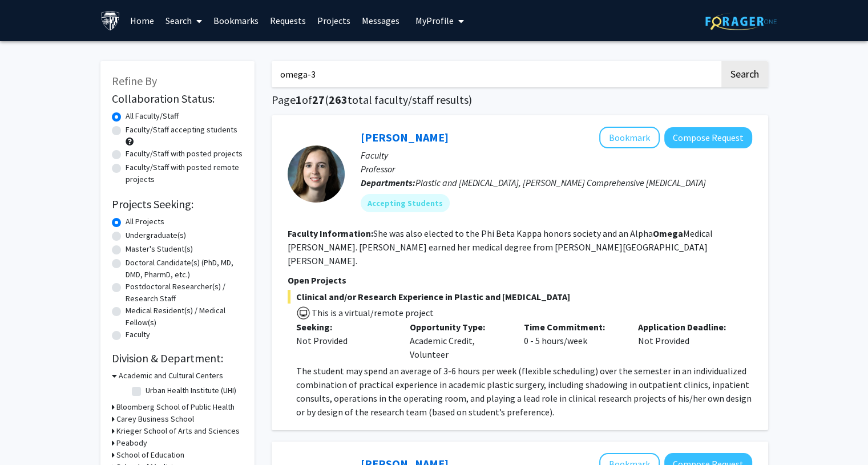 The width and height of the screenshot is (868, 465). Describe the element at coordinates (110, 21) in the screenshot. I see `img: Johns Hopkins University Logo` at that location.